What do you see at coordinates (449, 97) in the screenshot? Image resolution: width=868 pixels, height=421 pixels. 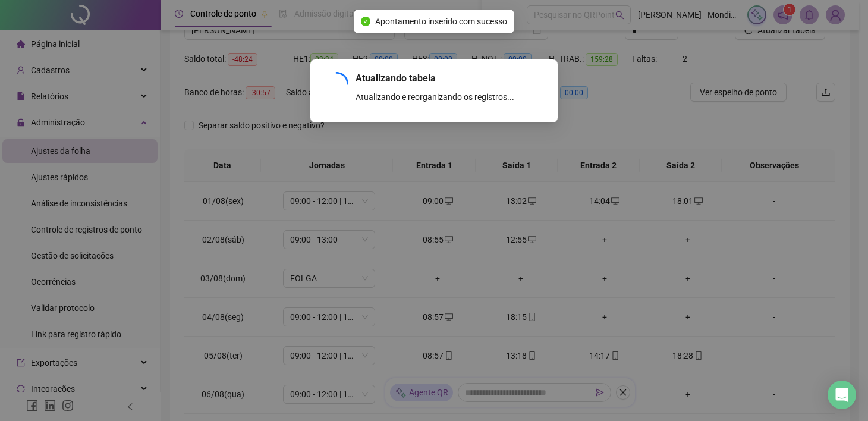 I see `div: Atualizando e reorganizando os registros...` at bounding box center [449, 97].